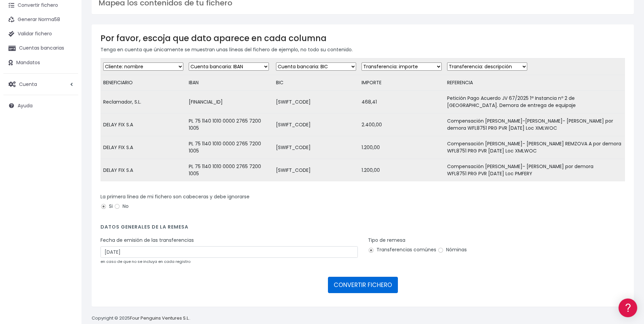  What do you see at coordinates (41, 106) in the screenshot?
I see `a: Ayuda` at bounding box center [41, 106].